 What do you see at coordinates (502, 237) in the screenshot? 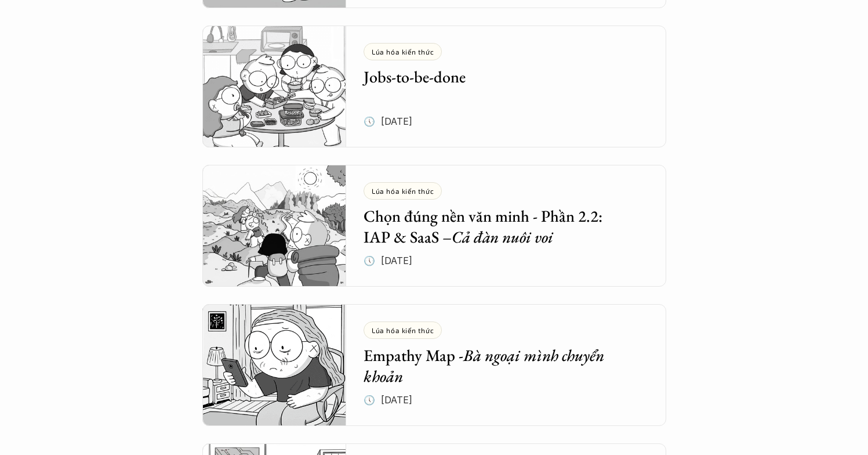
I see `em: Cả đàn nuôi voi` at bounding box center [502, 237].